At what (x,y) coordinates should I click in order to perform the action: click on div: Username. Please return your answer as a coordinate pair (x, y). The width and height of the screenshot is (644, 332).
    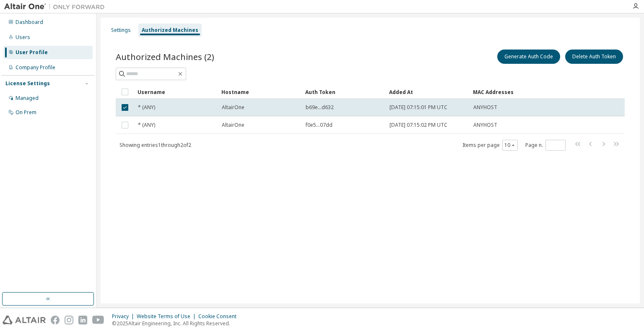
    Looking at the image, I should click on (176, 92).